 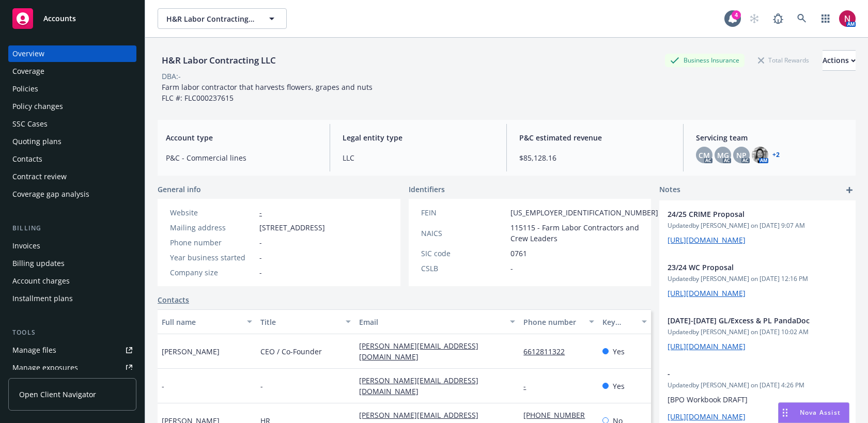 I want to click on span: Legal entity type, so click(x=418, y=138).